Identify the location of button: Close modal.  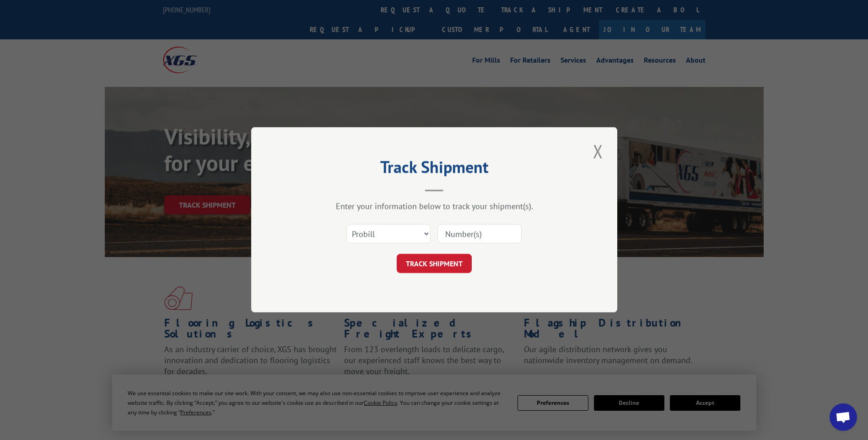
(598, 151).